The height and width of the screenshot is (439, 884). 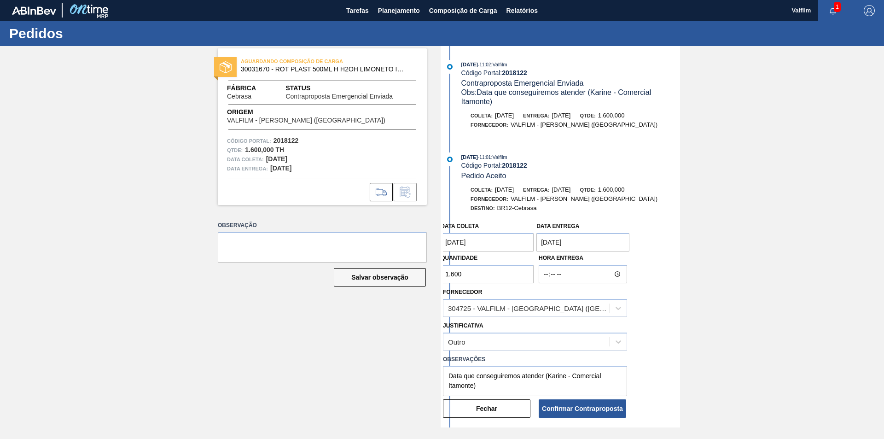 What do you see at coordinates (247, 169) in the screenshot?
I see `span: Data entrega:` at bounding box center [247, 169].